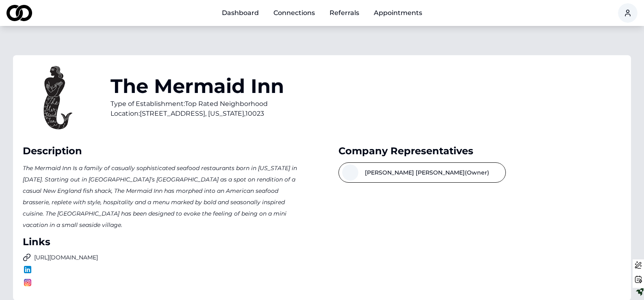 The height and width of the screenshot is (300, 644). I want to click on img: 2536d4df-93e4-455f-9ee8-7602d4669c22-images-images-profile_picture.png, so click(55, 98).